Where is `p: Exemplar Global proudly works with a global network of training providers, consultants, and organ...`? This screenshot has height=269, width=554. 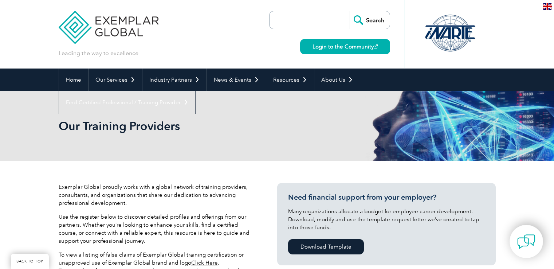 p: Exemplar Global proudly works with a global network of training providers, consultants, and organ... is located at coordinates (157, 195).